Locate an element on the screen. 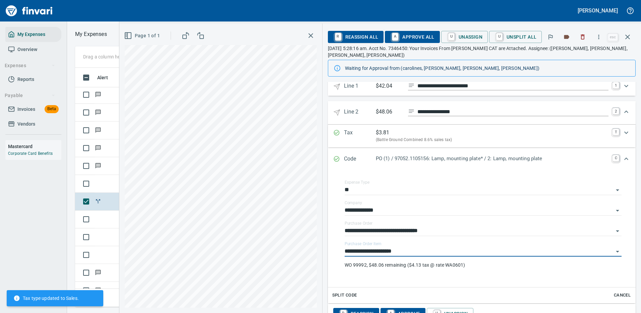 The height and width of the screenshot is (313, 641). button: More is located at coordinates (599, 37).